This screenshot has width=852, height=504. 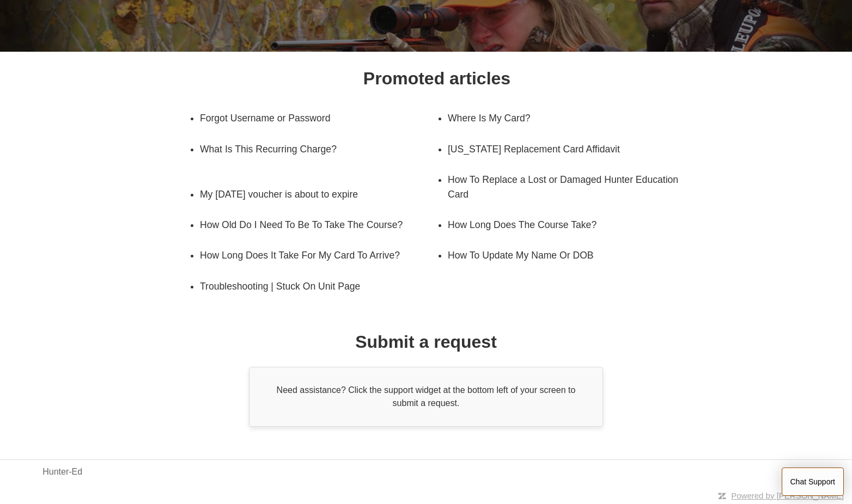 What do you see at coordinates (558, 118) in the screenshot?
I see `a: Where Is My Card?` at bounding box center [558, 118].